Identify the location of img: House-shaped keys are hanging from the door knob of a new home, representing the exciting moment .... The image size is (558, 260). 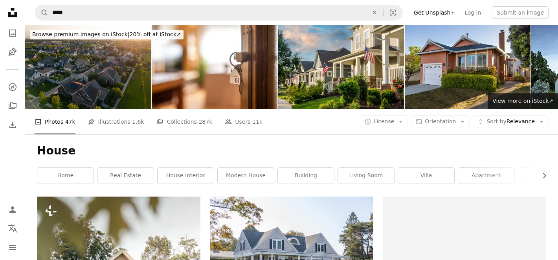
(215, 67).